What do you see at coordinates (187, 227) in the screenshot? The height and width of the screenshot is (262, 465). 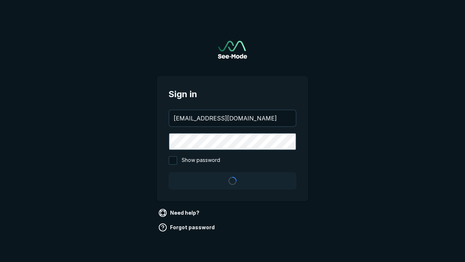 I see `a: Forgot password` at bounding box center [187, 227].